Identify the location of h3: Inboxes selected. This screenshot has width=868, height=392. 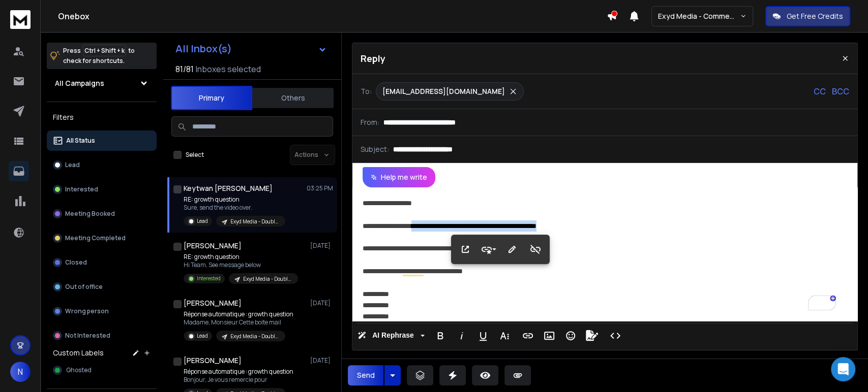
(228, 69).